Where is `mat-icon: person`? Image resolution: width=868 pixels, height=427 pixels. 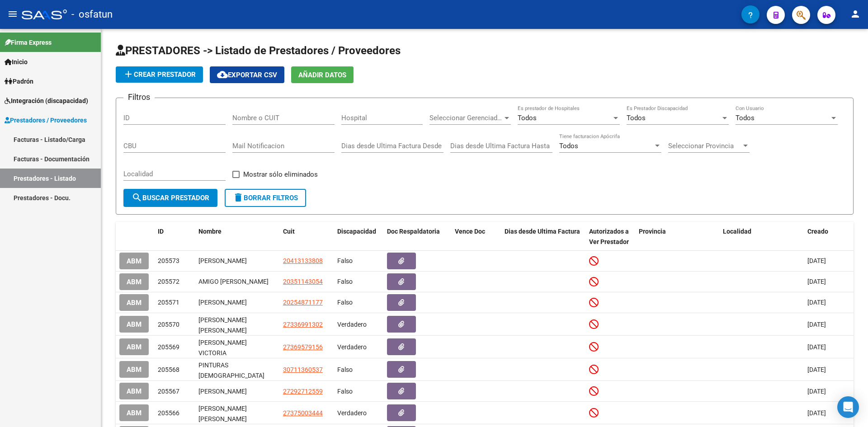
mat-icon: person is located at coordinates (855, 14).